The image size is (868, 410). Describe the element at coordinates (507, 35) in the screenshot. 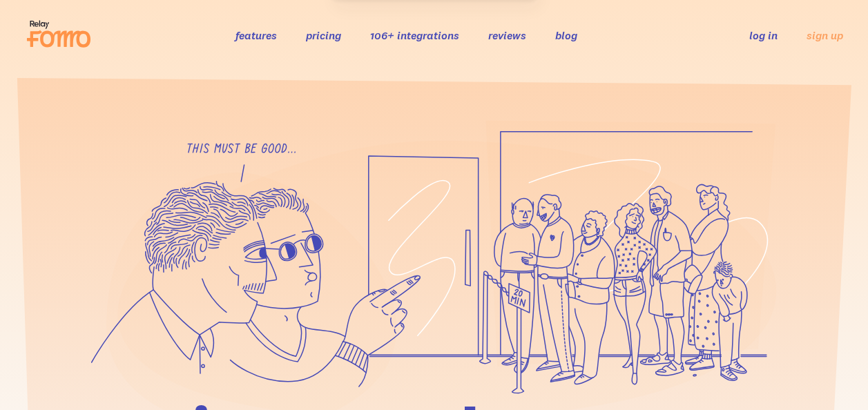

I see `a: reviews` at that location.